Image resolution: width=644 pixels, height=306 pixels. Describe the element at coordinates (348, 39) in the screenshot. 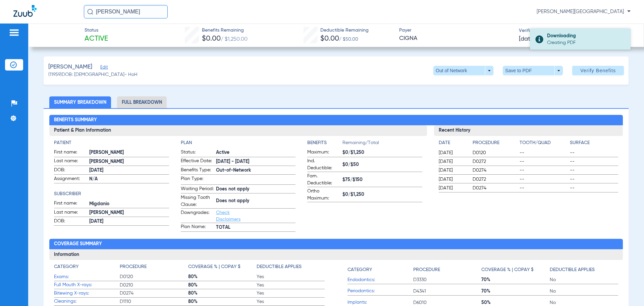

I see `span: / $50.00` at that location.